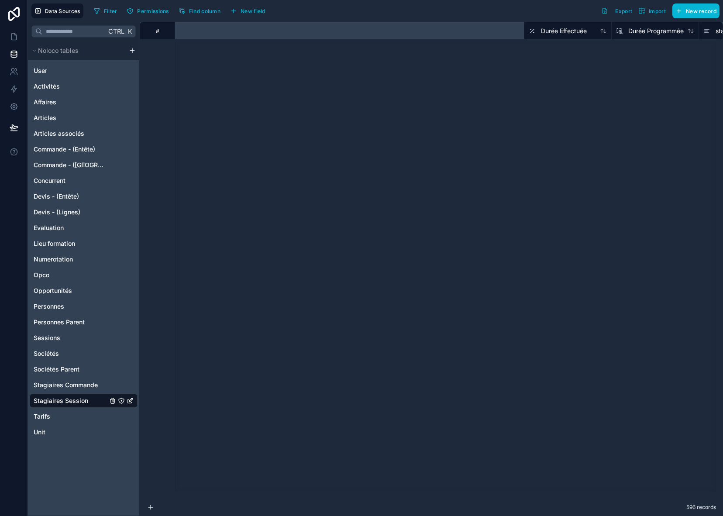 The height and width of the screenshot is (516, 723). What do you see at coordinates (696, 11) in the screenshot?
I see `button: New record` at bounding box center [696, 11].